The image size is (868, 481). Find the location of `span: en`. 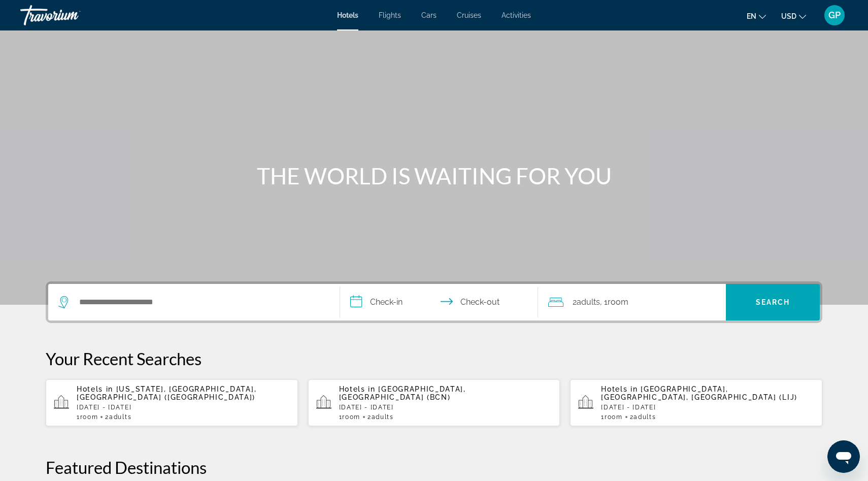

span: en is located at coordinates (752, 16).